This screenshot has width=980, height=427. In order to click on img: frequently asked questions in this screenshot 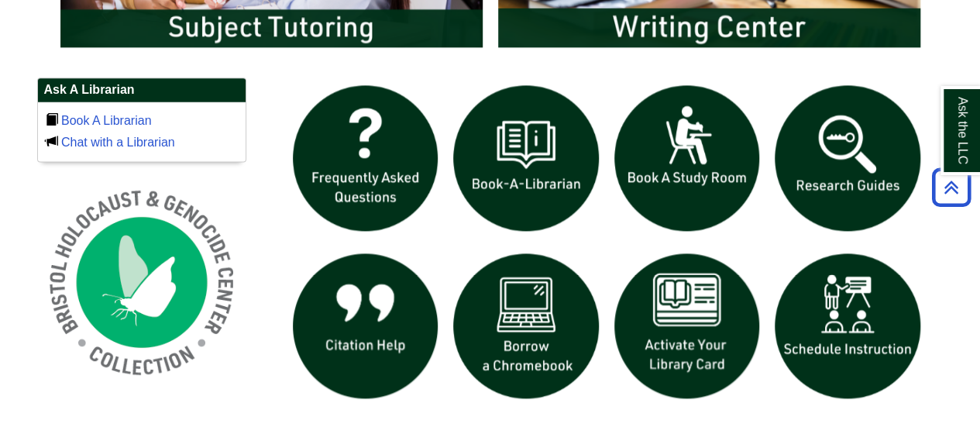, I will do `click(366, 158)`.